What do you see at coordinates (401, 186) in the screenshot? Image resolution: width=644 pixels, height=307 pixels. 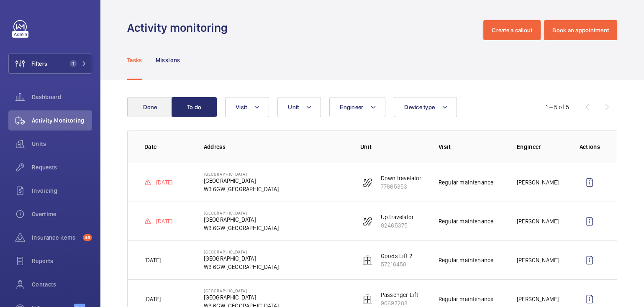 I see `p: 77865353` at bounding box center [401, 186].